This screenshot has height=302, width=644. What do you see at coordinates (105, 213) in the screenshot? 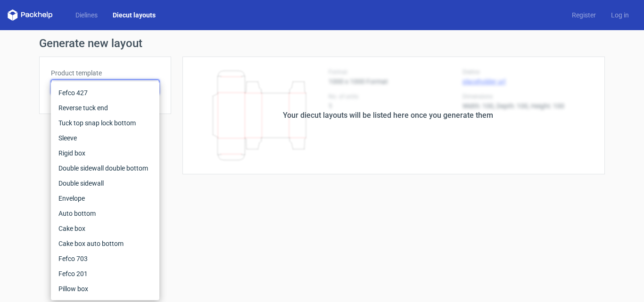
I see `div: Auto bottom` at bounding box center [105, 213].